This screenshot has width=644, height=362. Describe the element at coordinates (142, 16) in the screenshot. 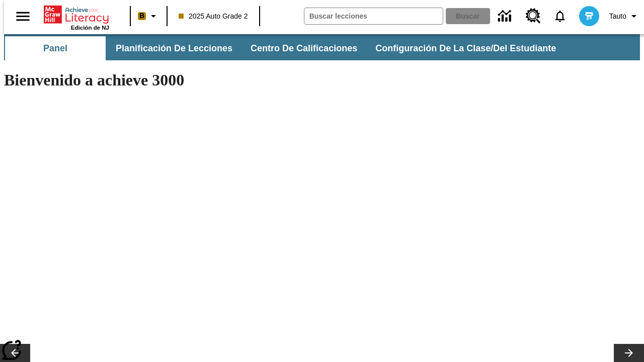

I see `span: B` at that location.